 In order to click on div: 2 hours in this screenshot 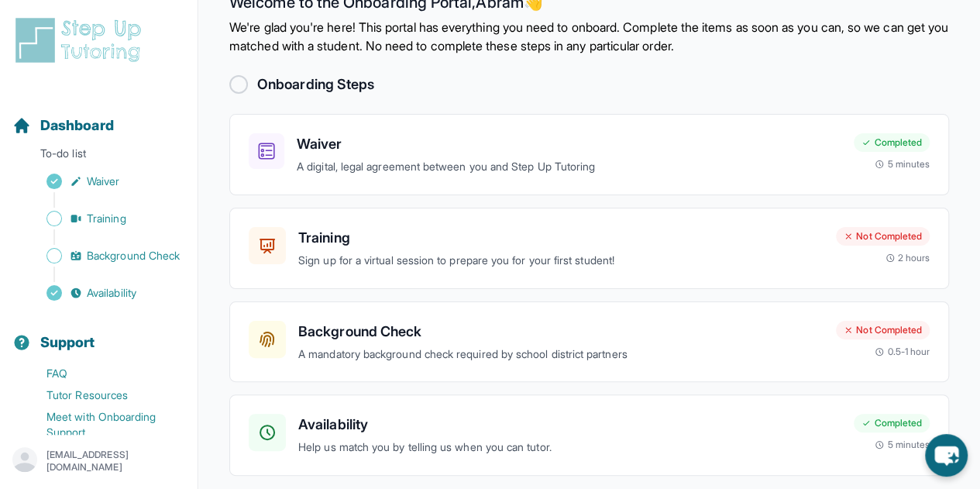, I will do `click(908, 258)`.